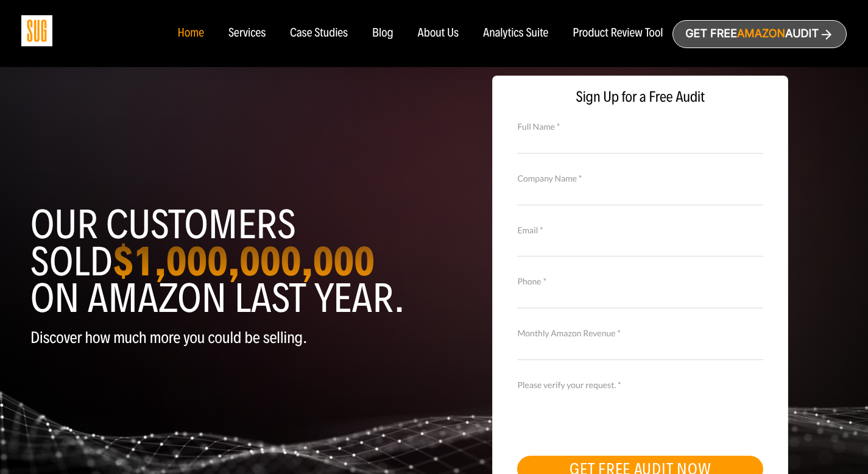  What do you see at coordinates (438, 34) in the screenshot?
I see `a: About Us` at bounding box center [438, 34].